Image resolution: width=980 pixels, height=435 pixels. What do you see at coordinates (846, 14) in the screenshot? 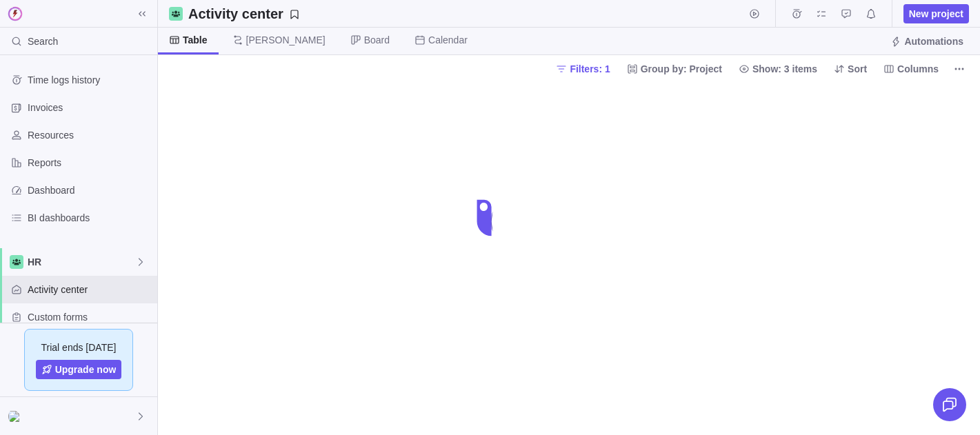
I see `span: Approval requests` at bounding box center [846, 14].